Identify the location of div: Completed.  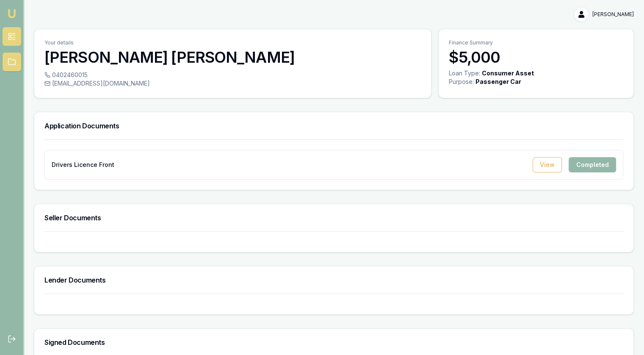
(592, 164).